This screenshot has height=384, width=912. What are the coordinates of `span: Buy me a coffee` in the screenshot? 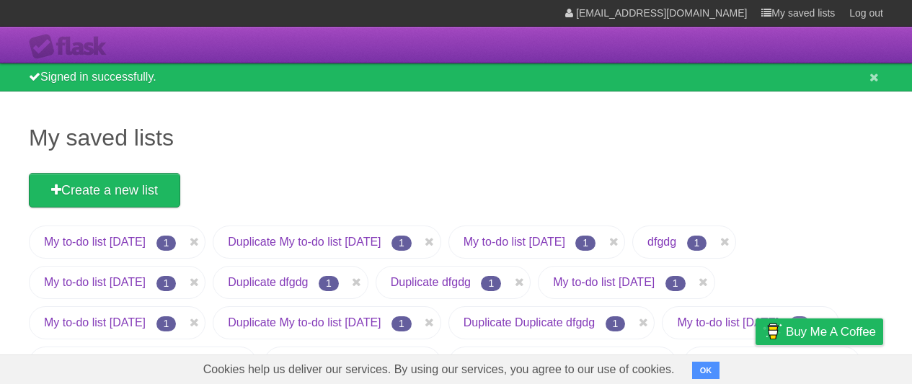 It's located at (830, 332).